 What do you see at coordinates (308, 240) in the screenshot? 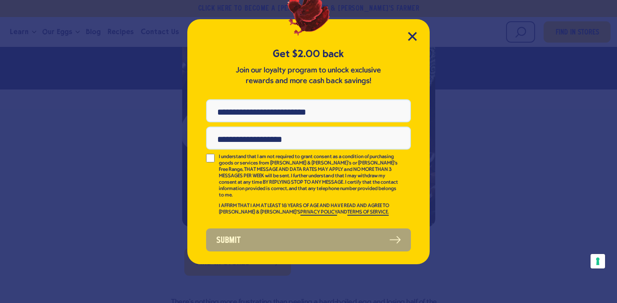
I see `button: Submit` at bounding box center [308, 240].